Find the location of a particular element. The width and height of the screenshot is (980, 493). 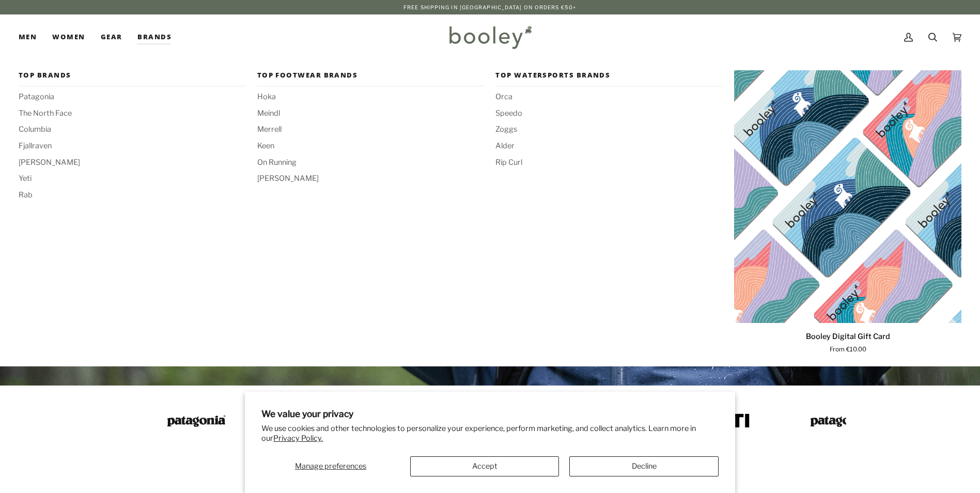

a: Rip Curl is located at coordinates (609, 163).